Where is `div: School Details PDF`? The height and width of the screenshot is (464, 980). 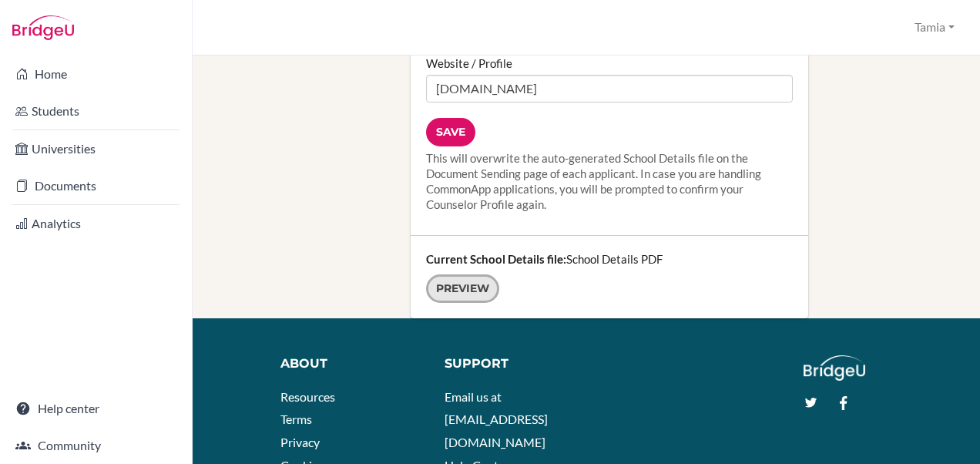
div: School Details PDF is located at coordinates (610, 277).